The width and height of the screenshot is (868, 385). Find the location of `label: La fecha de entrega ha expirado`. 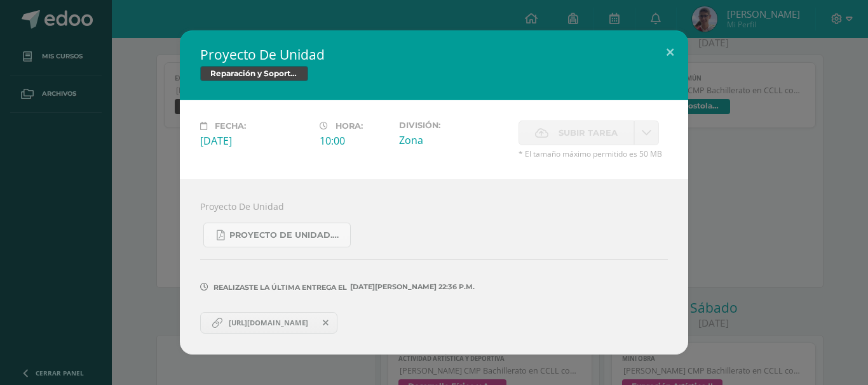

label: La fecha de entrega ha expirado is located at coordinates (576, 133).